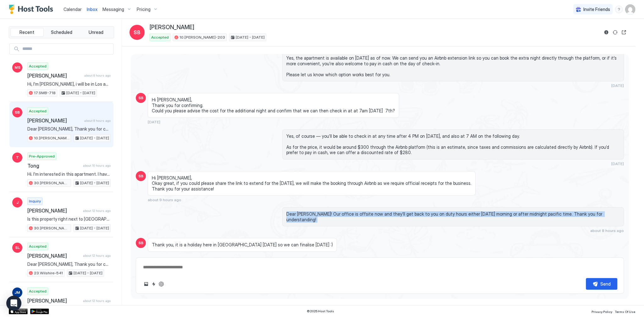 The width and height of the screenshot is (644, 317). Describe the element at coordinates (18, 311) in the screenshot. I see `div: App Store` at that location.